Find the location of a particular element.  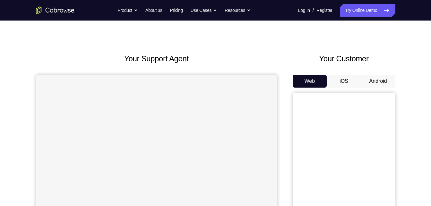

a: Log In is located at coordinates (304, 10).